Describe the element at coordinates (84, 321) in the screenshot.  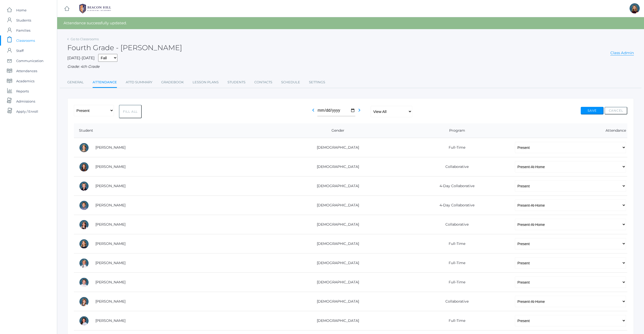
I see `div: Stella Honeyman` at that location.